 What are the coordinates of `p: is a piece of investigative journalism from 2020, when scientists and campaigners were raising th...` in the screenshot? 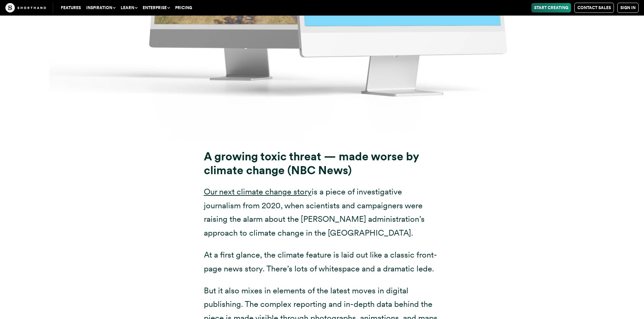 It's located at (322, 212).